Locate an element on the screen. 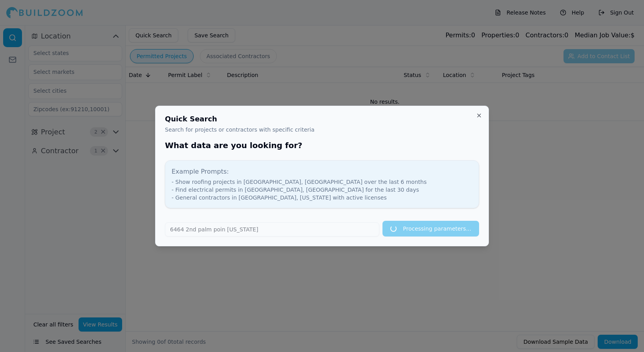  div: Example Prompts: is located at coordinates (322, 172).